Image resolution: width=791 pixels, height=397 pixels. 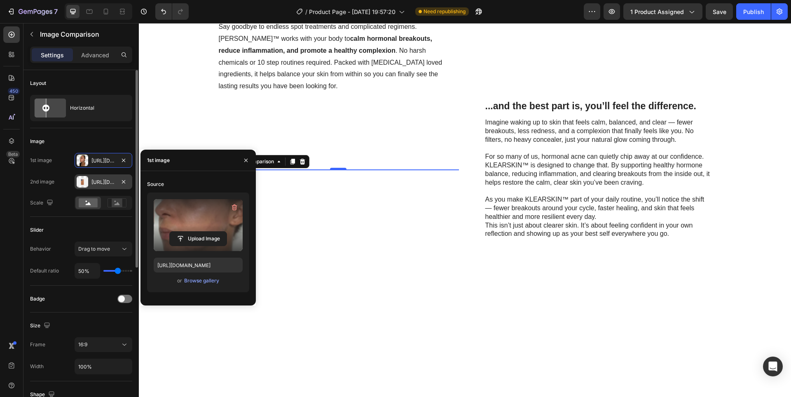 I want to click on div: Scale, so click(x=42, y=203).